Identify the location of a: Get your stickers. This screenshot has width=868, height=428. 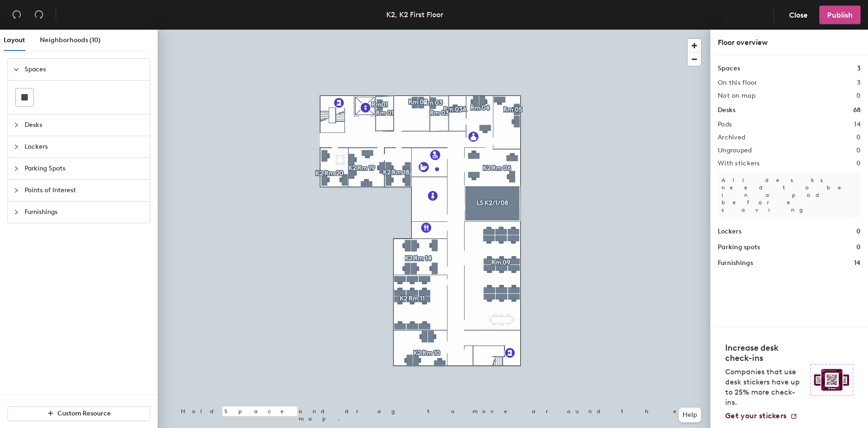
(761, 417).